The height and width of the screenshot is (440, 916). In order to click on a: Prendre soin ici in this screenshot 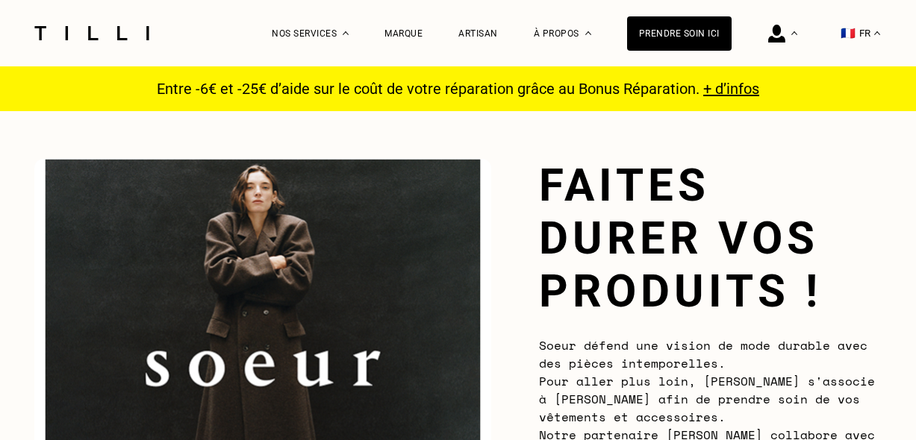, I will do `click(679, 34)`.